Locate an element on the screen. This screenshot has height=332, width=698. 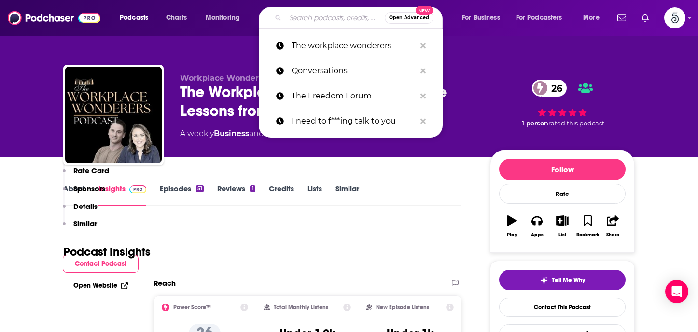
div: A weekly podcast is located at coordinates (264, 134).